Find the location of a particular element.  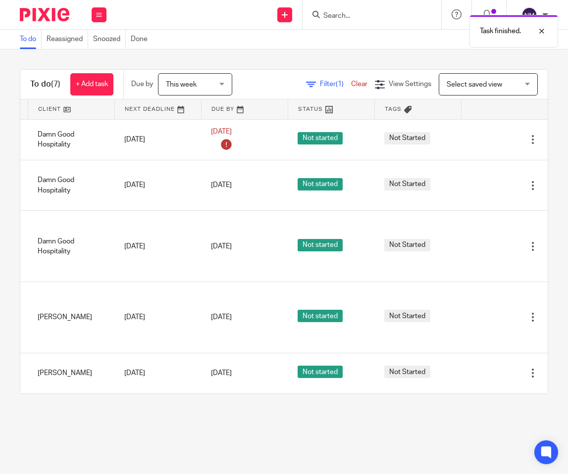

span: Select saved view is located at coordinates (474, 85).